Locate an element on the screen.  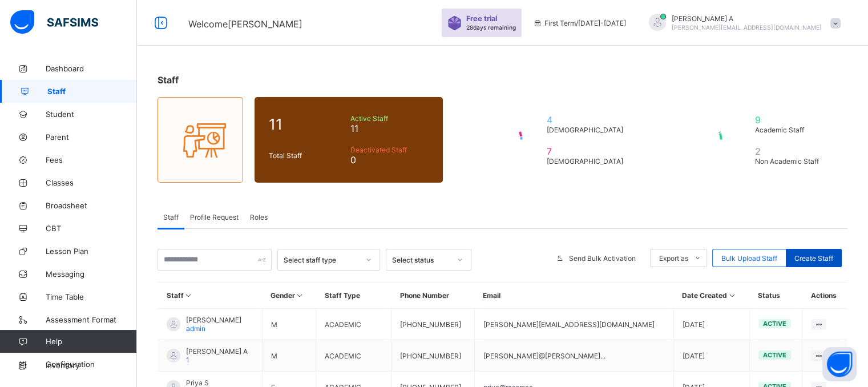
span: 4 is located at coordinates (587, 120).